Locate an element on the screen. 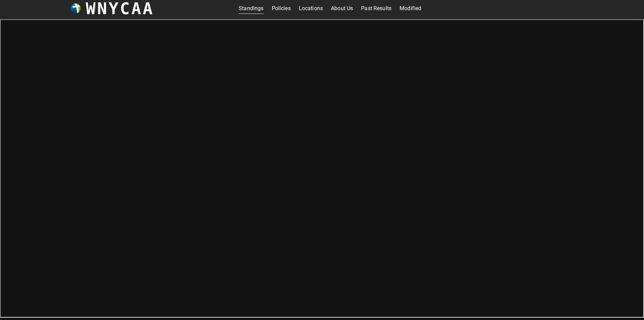 The image size is (644, 320). a: Past Results is located at coordinates (376, 8).